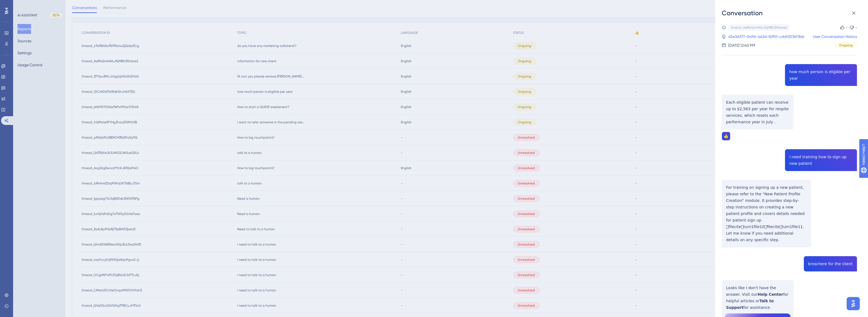 The height and width of the screenshot is (317, 868). Describe the element at coordinates (23, 5) in the screenshot. I see `span: Need Help?` at that location.